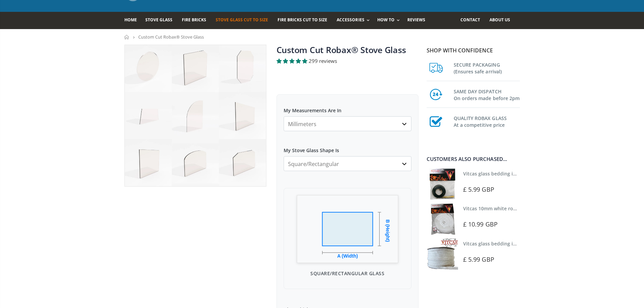 The height and width of the screenshot is (308, 644). Describe the element at coordinates (195, 116) in the screenshot. I see `img: stove_glass_made_to_measure_800x_crop_center.jpg` at that location.